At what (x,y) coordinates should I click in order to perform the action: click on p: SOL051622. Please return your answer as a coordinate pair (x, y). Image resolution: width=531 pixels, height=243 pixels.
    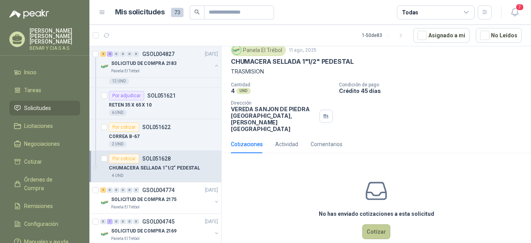
    Looking at the image, I should click on (156, 127).